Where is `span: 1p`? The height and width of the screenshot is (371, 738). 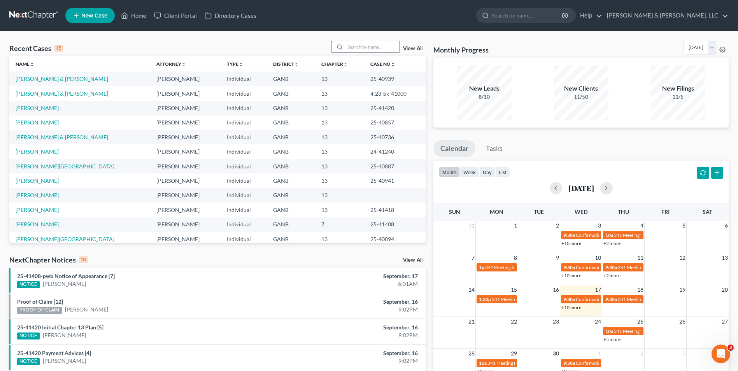 span: 1p is located at coordinates (482, 267).